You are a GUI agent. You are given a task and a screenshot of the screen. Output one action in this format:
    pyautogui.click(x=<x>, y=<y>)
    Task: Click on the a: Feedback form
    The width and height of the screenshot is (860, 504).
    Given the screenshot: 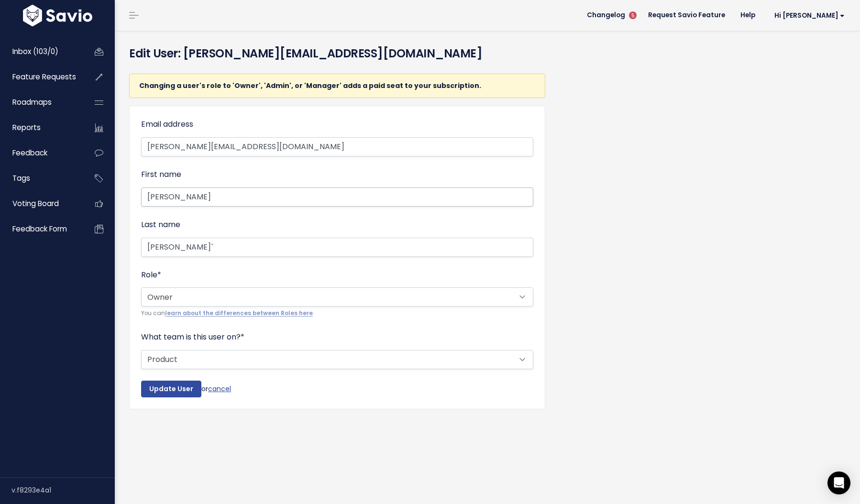 What is the action you would take?
    pyautogui.click(x=41, y=229)
    